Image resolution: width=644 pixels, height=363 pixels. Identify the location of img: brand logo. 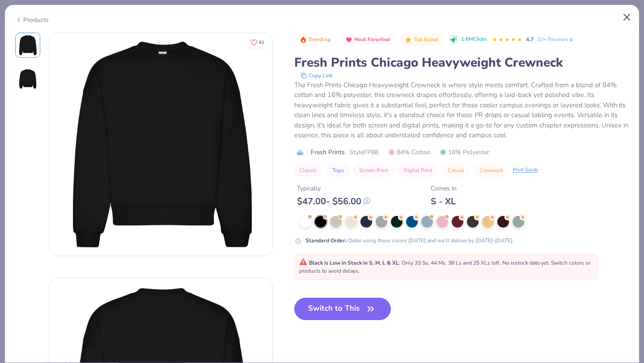
(300, 152).